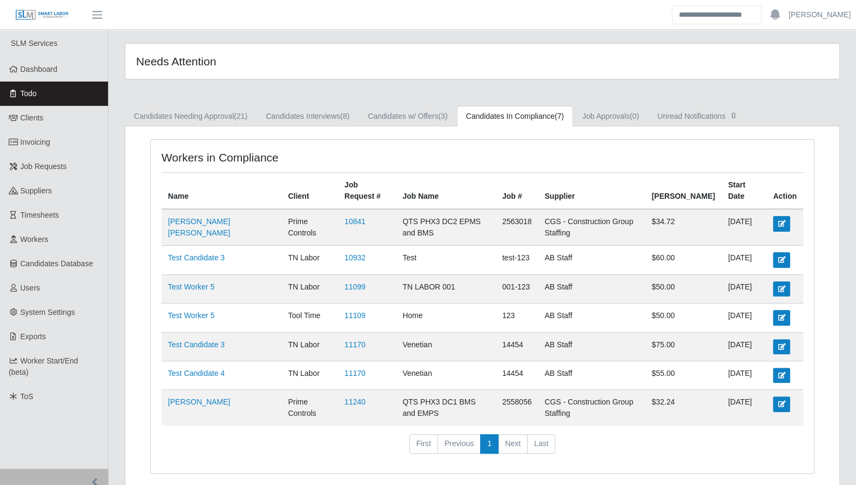 This screenshot has width=856, height=485. What do you see at coordinates (743, 191) in the screenshot?
I see `th: Start Date` at bounding box center [743, 191].